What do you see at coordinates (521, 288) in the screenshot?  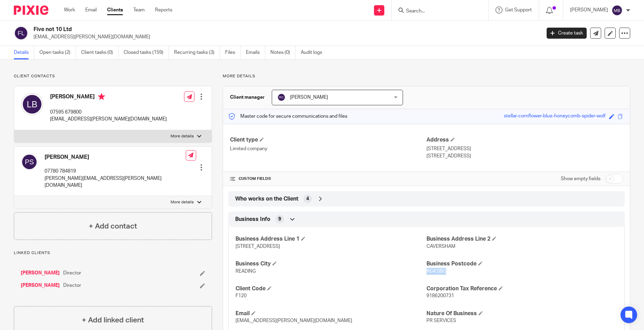 I see `h4: Corporation Tax Reference` at bounding box center [521, 288].